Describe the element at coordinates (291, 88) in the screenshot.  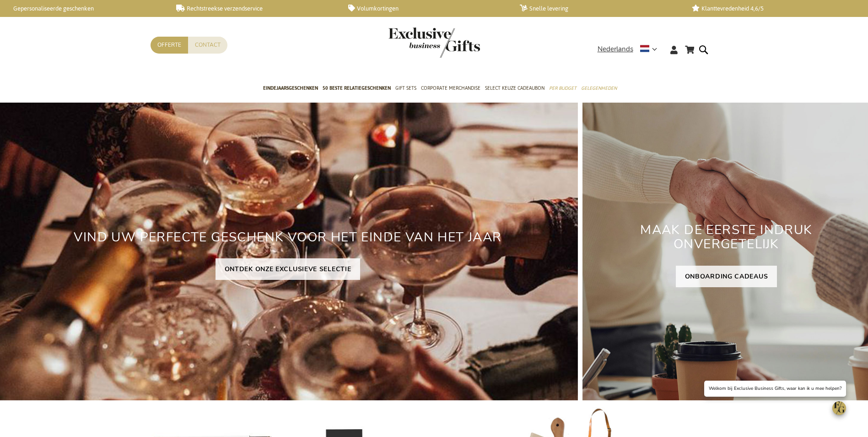
I see `span: Eindejaarsgeschenken` at that location.